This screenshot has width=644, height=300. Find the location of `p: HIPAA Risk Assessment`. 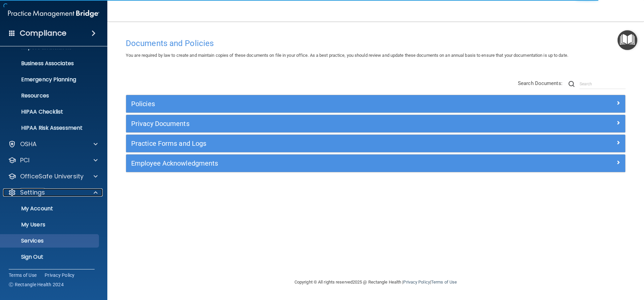

p: HIPAA Risk Assessment is located at coordinates (50, 128).